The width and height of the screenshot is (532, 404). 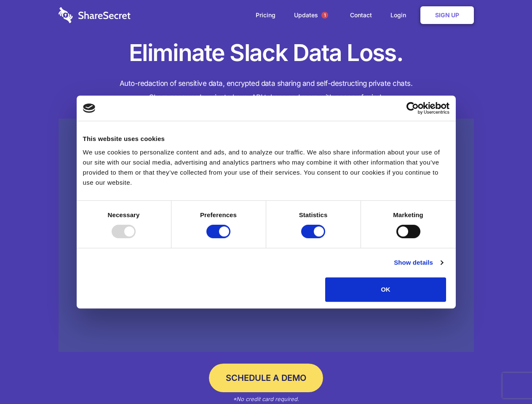 I want to click on a: Login, so click(x=400, y=15).